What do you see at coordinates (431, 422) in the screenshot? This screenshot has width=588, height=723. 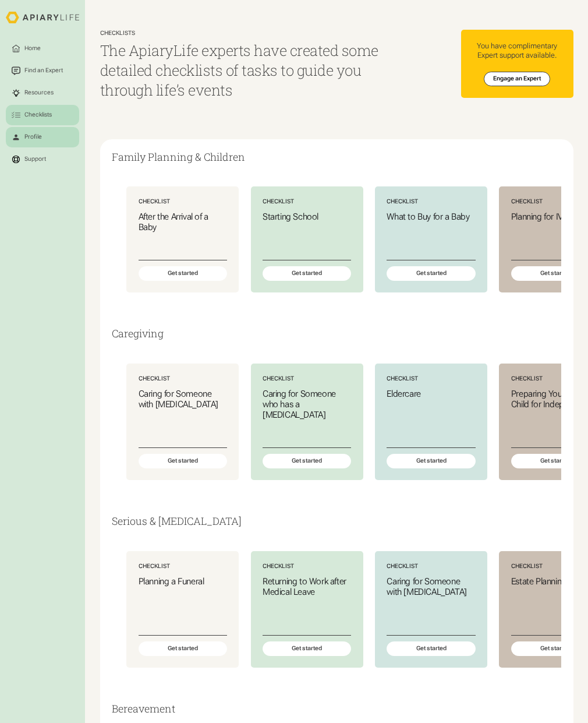 I see `a: ChecklistEldercareGet started` at bounding box center [431, 422].